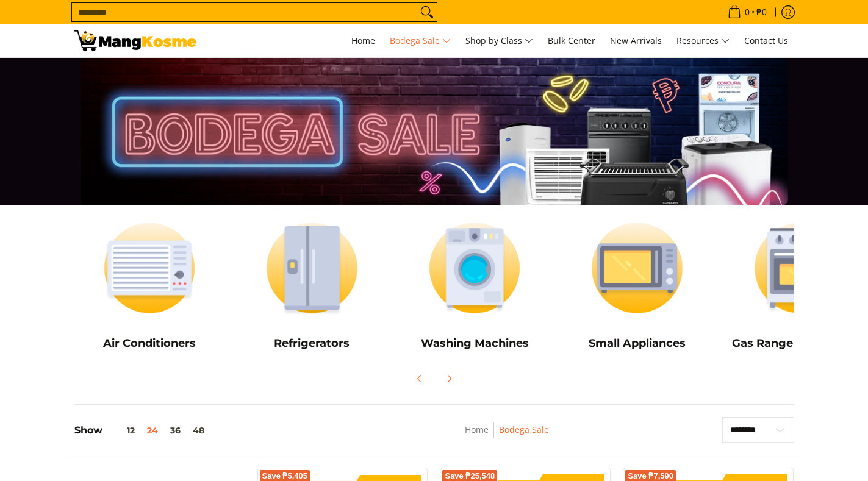 The image size is (868, 481). I want to click on a: Small Appliances Small Appliances, so click(637, 285).